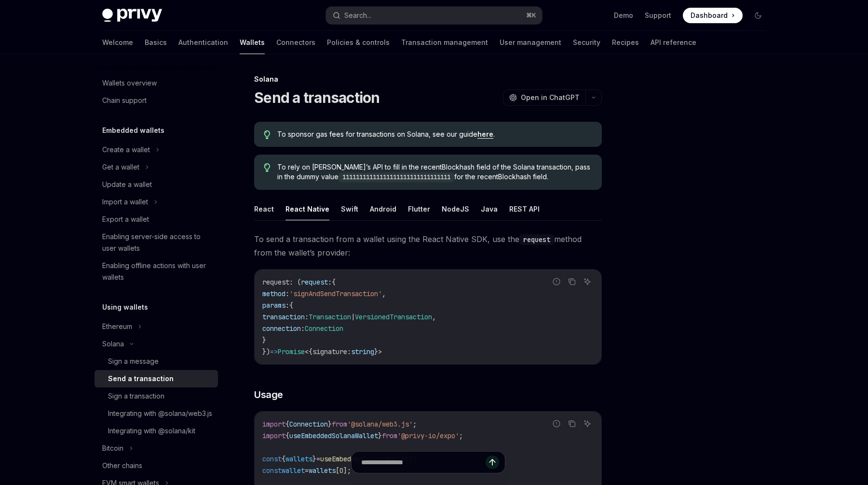 This screenshot has width=868, height=485. I want to click on a: Welcome, so click(118, 42).